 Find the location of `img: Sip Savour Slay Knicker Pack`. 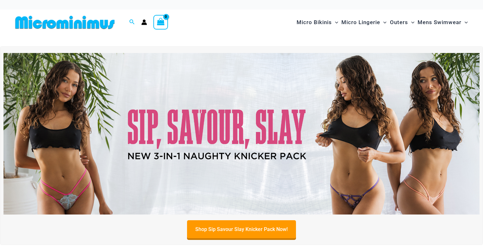

img: Sip Savour Slay Knicker Pack is located at coordinates (241, 134).